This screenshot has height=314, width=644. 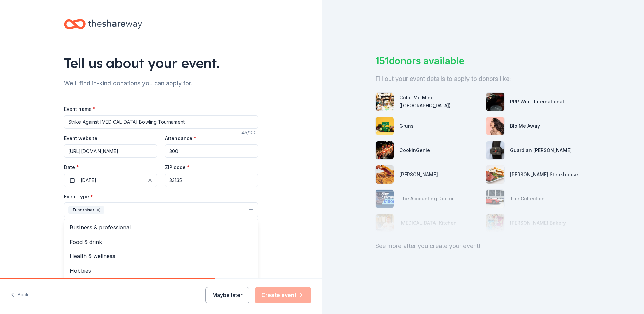 What do you see at coordinates (161, 210) in the screenshot?
I see `button: Fundraiser` at bounding box center [161, 210].